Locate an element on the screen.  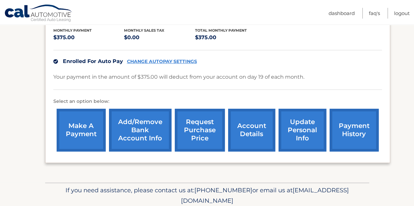
span: Total Monthly Payment is located at coordinates (221, 30).